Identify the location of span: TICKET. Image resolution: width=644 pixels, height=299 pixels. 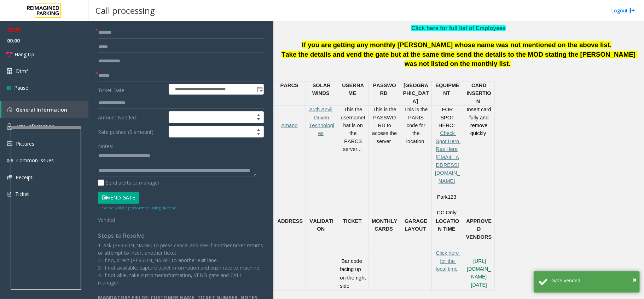
(352, 221).